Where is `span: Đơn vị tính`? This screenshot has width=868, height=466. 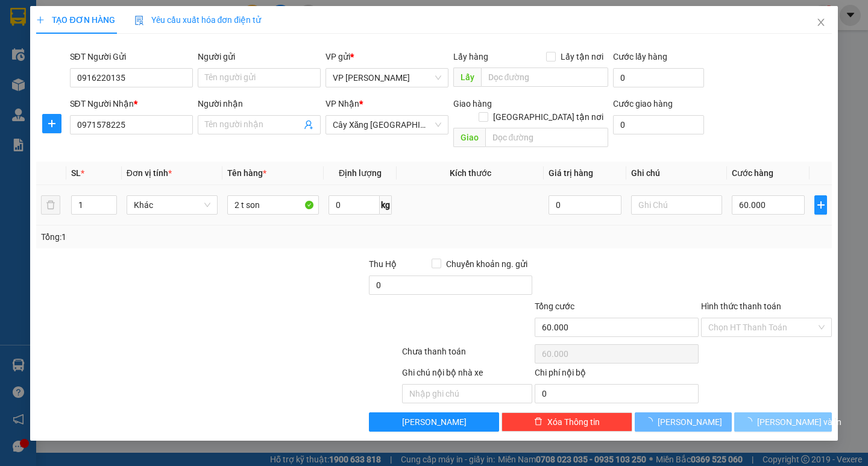
span: Đơn vị tính is located at coordinates (149, 173).